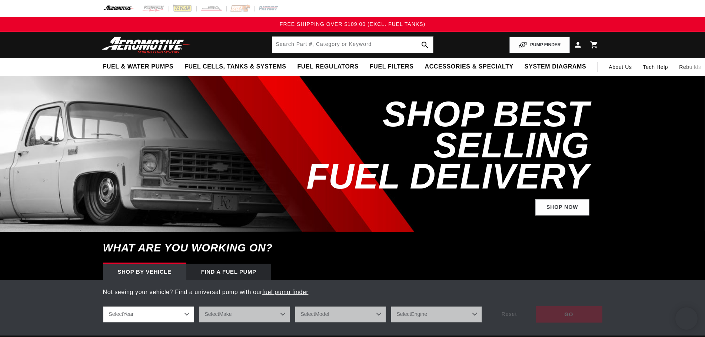 The image size is (705, 337). Describe the element at coordinates (148, 314) in the screenshot. I see `select: Year` at that location.